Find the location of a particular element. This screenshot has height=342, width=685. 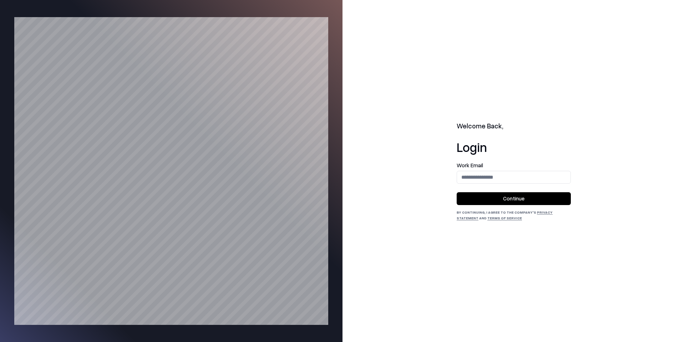

label: Work Email is located at coordinates (514, 165).